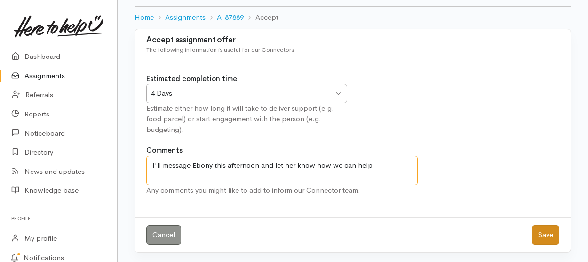 This screenshot has width=588, height=262. I want to click on span: The following information is useful for our Connectors, so click(220, 49).